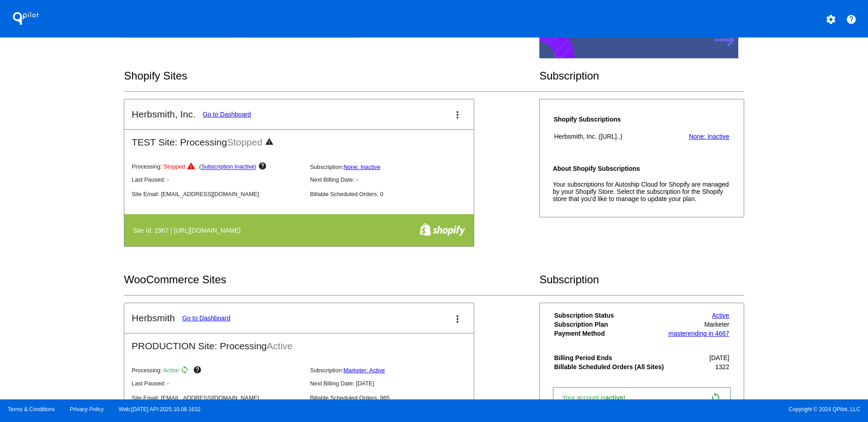 The width and height of the screenshot is (868, 422). I want to click on a: masterending in 4667, so click(698, 333).